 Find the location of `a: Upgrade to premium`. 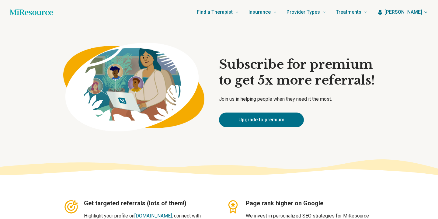

a: Upgrade to premium is located at coordinates (261, 120).